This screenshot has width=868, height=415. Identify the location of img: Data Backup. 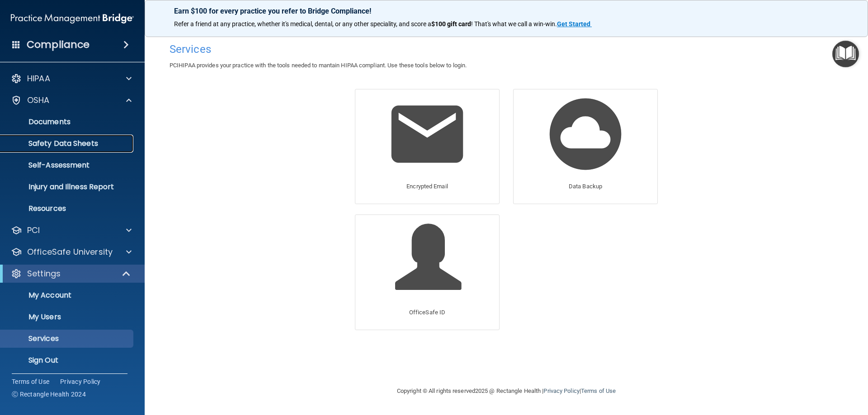
(585, 134).